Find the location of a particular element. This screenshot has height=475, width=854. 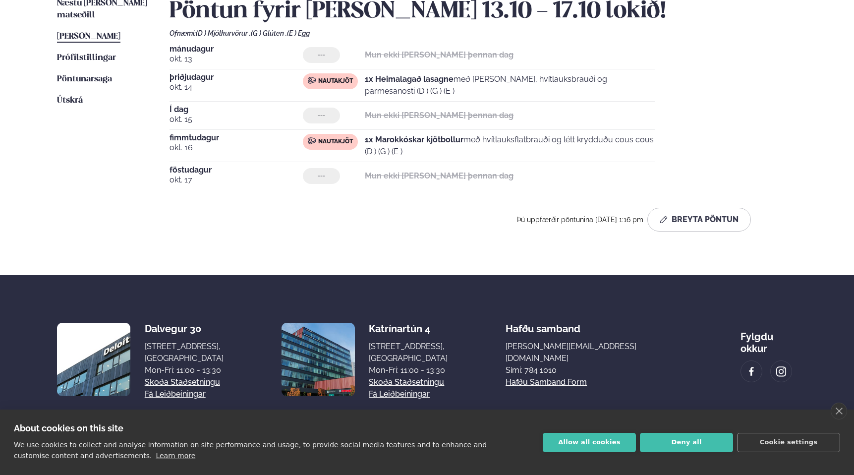

strong: 1x Heimalagað lasagne is located at coordinates (409, 79).